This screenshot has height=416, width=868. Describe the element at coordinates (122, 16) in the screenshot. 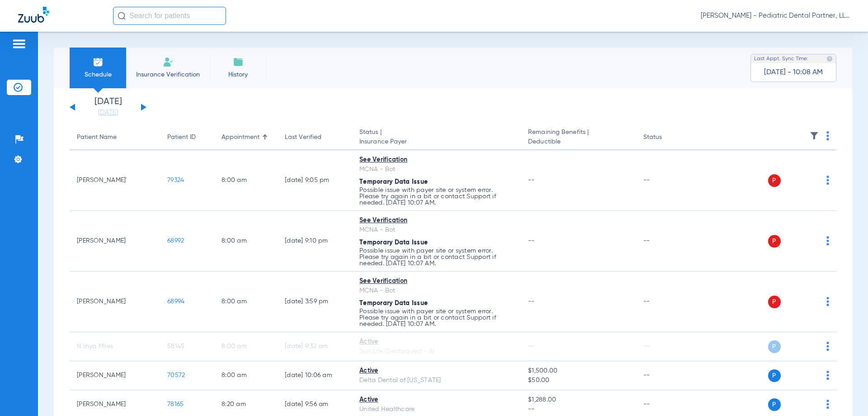

I see `img: Search Icon` at that location.